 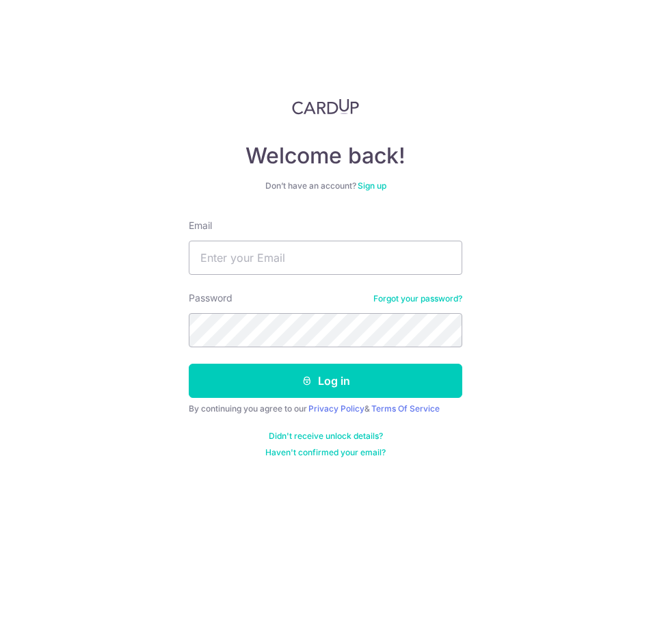 I want to click on button: Log in, so click(x=326, y=381).